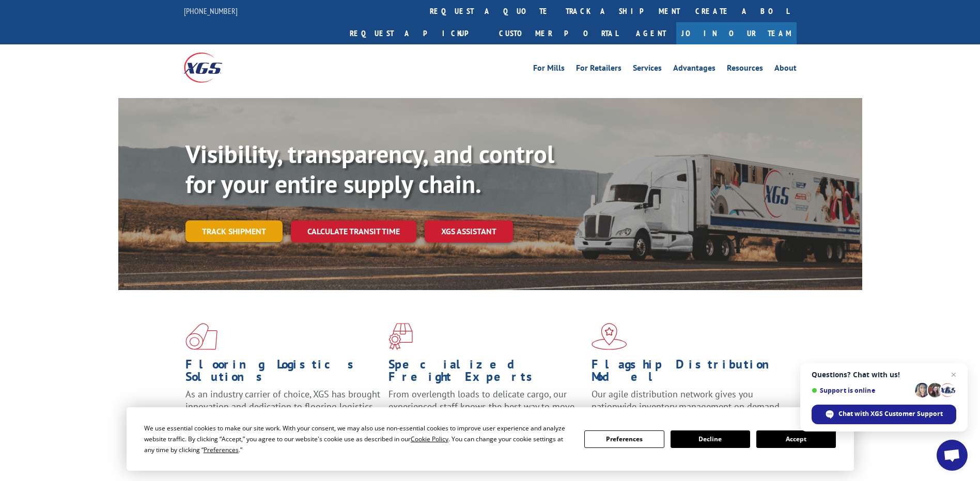 The image size is (980, 481). What do you see at coordinates (745, 70) in the screenshot?
I see `a: Resources` at bounding box center [745, 70].